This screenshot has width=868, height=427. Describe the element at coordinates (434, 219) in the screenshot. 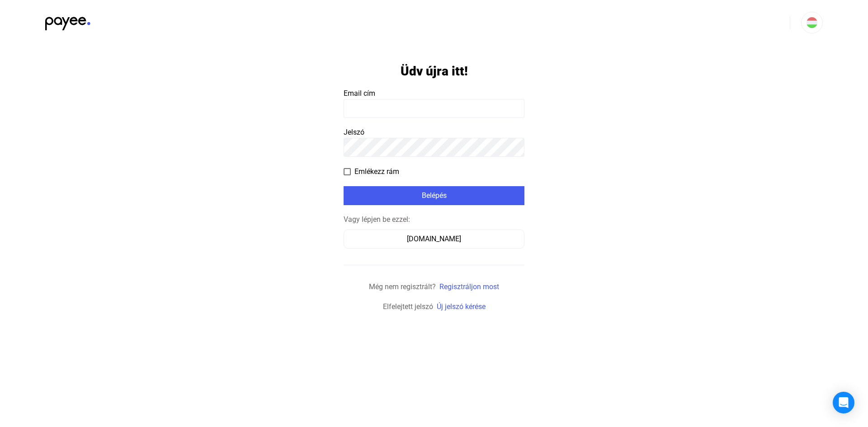

I see `div: Vagy lépjen be ezzel:` at that location.